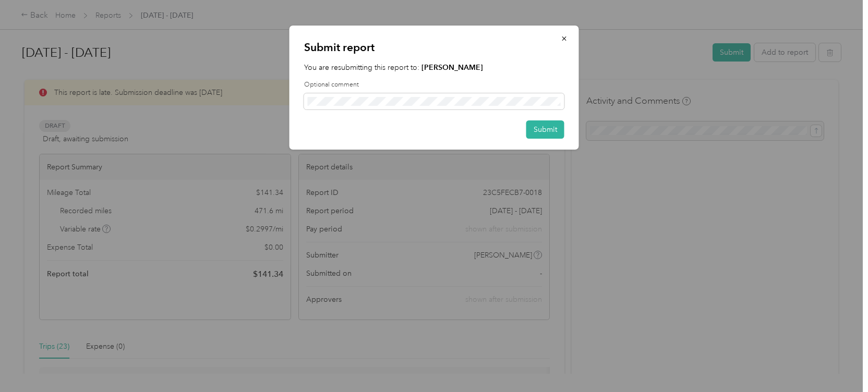  What do you see at coordinates (434, 85) in the screenshot?
I see `label: Optional comment` at bounding box center [434, 85].